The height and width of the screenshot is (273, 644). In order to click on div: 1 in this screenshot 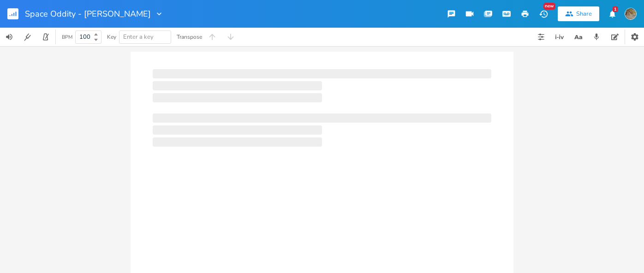, I will do `click(615, 10)`.